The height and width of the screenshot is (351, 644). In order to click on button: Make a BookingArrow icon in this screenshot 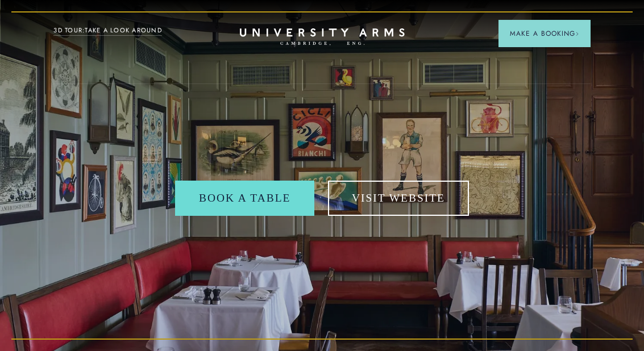, I will do `click(544, 34)`.